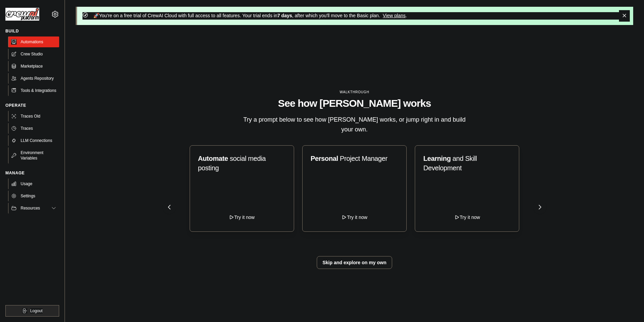 This screenshot has height=322, width=644. What do you see at coordinates (32, 173) in the screenshot?
I see `div: Manage` at bounding box center [32, 173].